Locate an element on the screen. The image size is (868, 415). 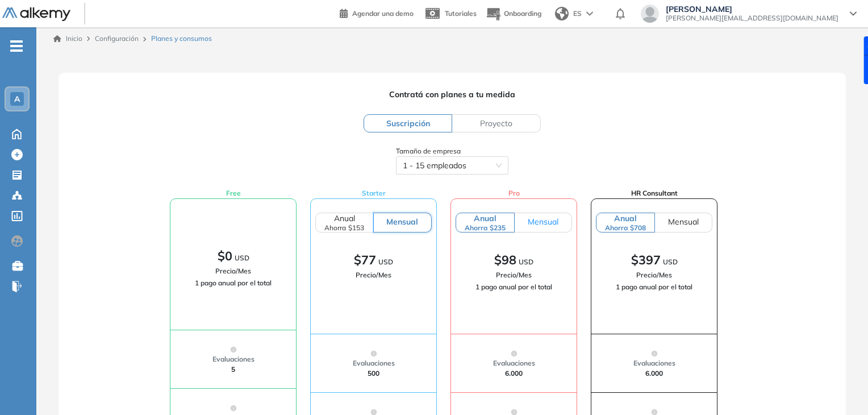
span: Pro is located at coordinates (514, 194).